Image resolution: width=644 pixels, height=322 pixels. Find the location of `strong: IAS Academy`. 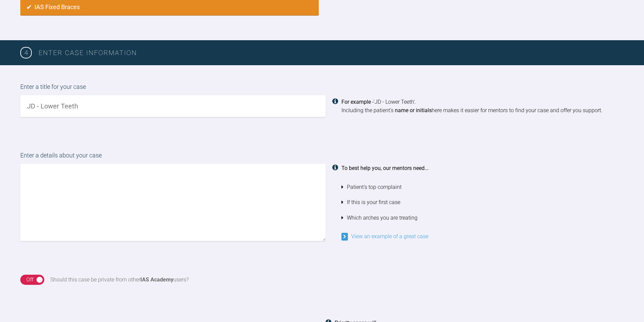

strong: IAS Academy is located at coordinates (157, 279).